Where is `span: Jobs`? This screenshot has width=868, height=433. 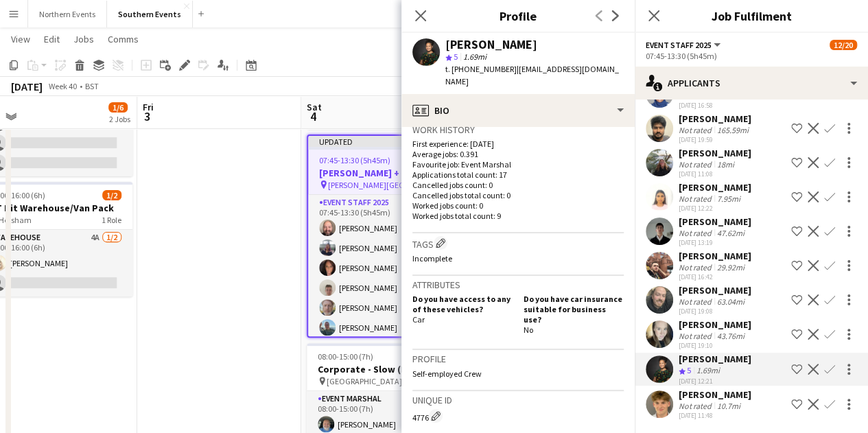
span: Jobs is located at coordinates (84, 39).